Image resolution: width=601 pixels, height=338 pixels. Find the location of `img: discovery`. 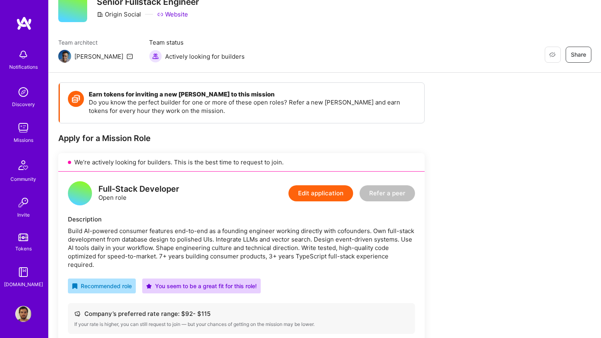

img: discovery is located at coordinates (23, 92).